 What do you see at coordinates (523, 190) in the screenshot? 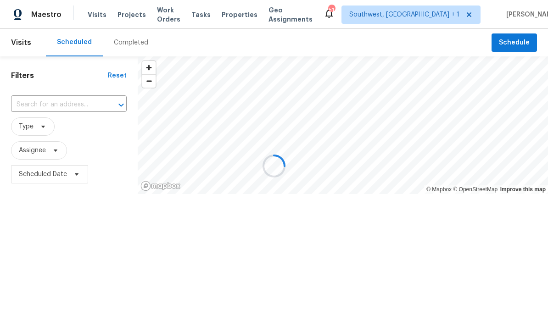
I see `a: Improve this map` at bounding box center [523, 190].